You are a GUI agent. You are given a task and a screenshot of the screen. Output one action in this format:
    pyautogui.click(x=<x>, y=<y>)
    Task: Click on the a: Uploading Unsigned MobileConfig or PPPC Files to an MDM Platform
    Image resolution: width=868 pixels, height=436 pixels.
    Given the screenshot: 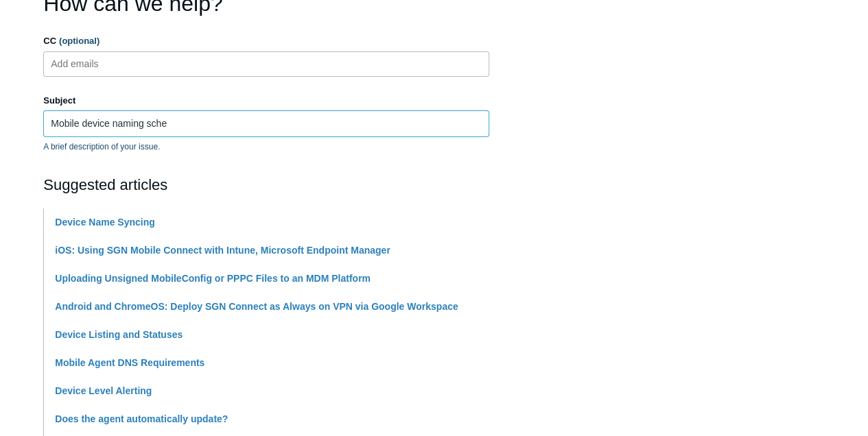 What is the action you would take?
    pyautogui.click(x=213, y=278)
    